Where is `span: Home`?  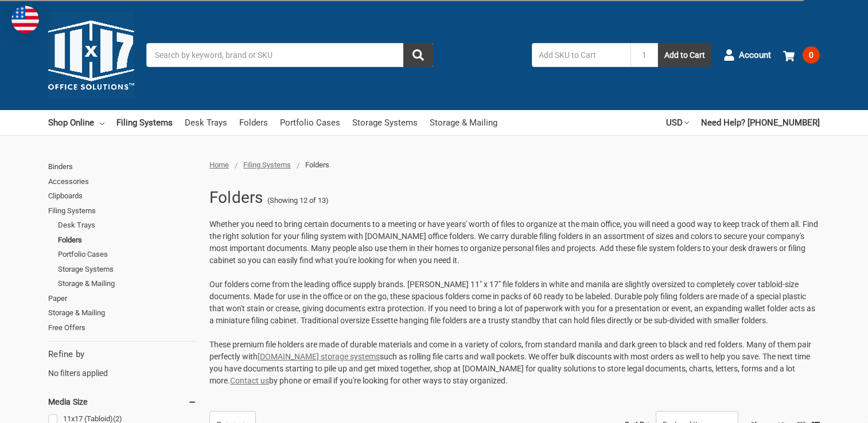 span: Home is located at coordinates (219, 164).